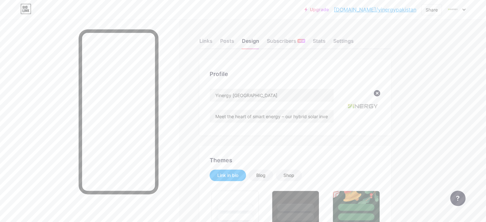 Image resolution: width=486 pixels, height=222 pixels. Describe the element at coordinates (228, 176) in the screenshot. I see `div: Link in bio` at that location.